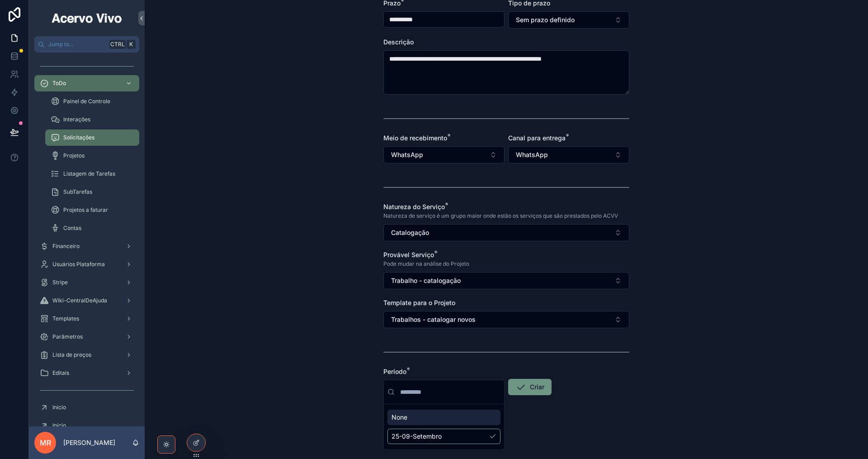 This screenshot has width=868, height=459. Describe the element at coordinates (426, 264) in the screenshot. I see `span: Pode mudar na análise do Projeto` at that location.